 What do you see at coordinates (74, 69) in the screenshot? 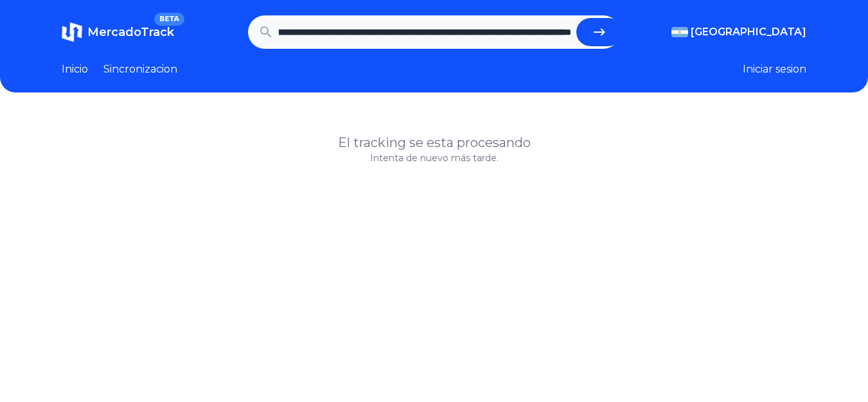
I see `a: Inicio` at bounding box center [74, 69].